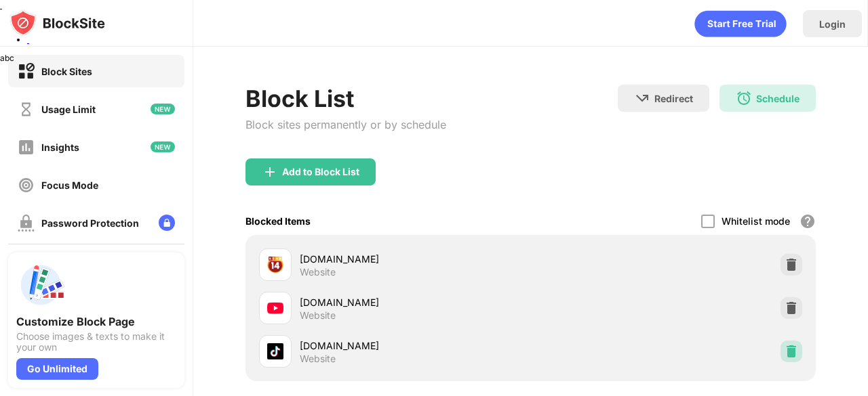 The image size is (868, 396). What do you see at coordinates (777, 98) in the screenshot?
I see `div: Schedule` at bounding box center [777, 98].